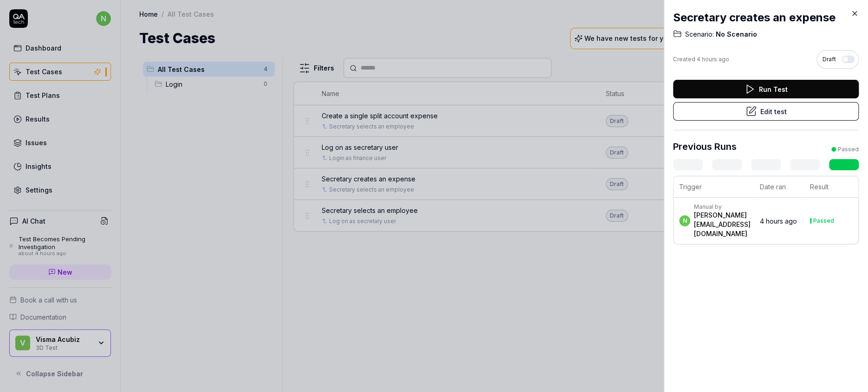 This screenshot has height=392, width=868. I want to click on th: Date ran, so click(779, 187).